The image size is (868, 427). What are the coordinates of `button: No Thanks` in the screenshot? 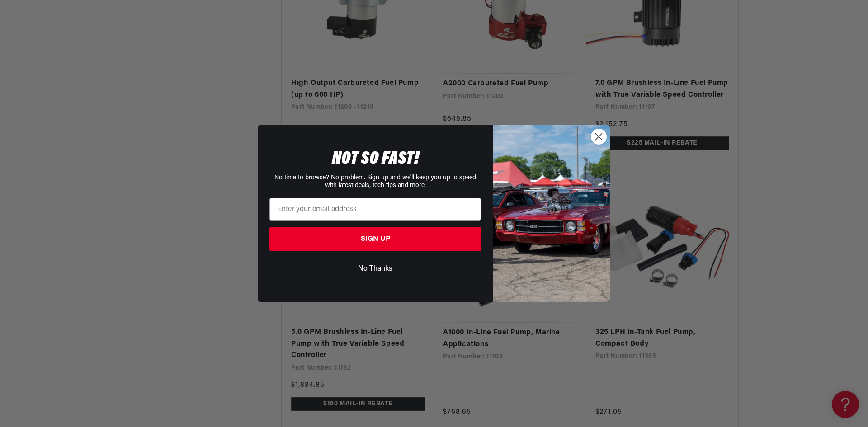 It's located at (375, 269).